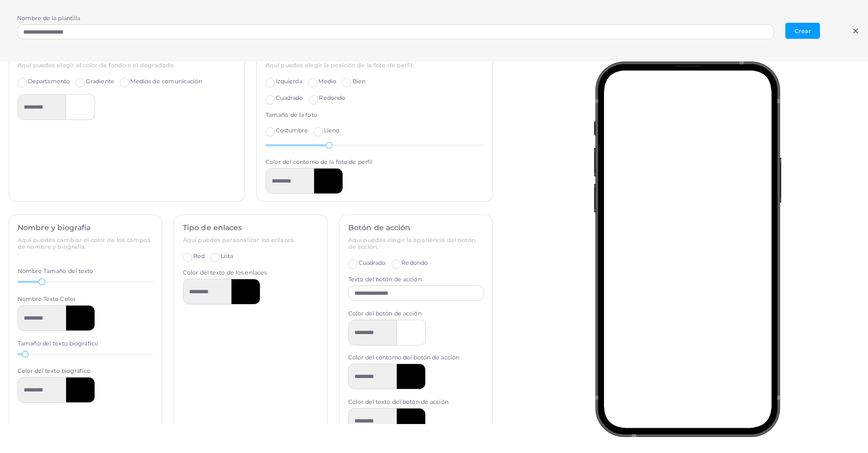 The height and width of the screenshot is (453, 868). I want to click on font: Gradiente, so click(100, 81).